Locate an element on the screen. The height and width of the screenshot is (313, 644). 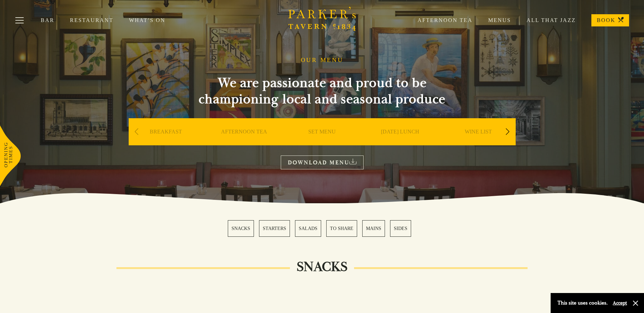
a: AFTERNOON TEA is located at coordinates (244, 142).